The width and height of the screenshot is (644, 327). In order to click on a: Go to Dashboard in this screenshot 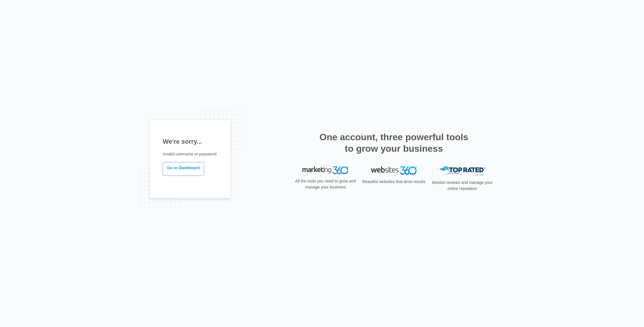, I will do `click(183, 169)`.